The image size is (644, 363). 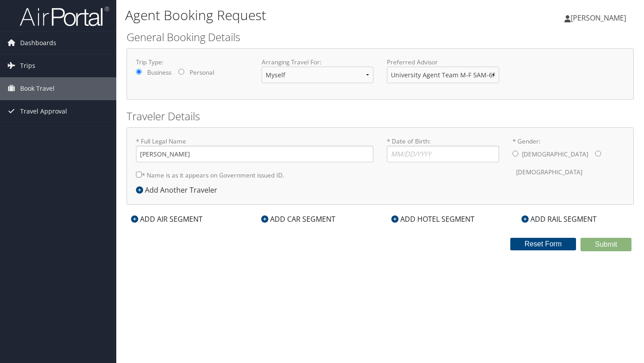 I want to click on div: ADD HOTEL SEGMENT, so click(x=433, y=219).